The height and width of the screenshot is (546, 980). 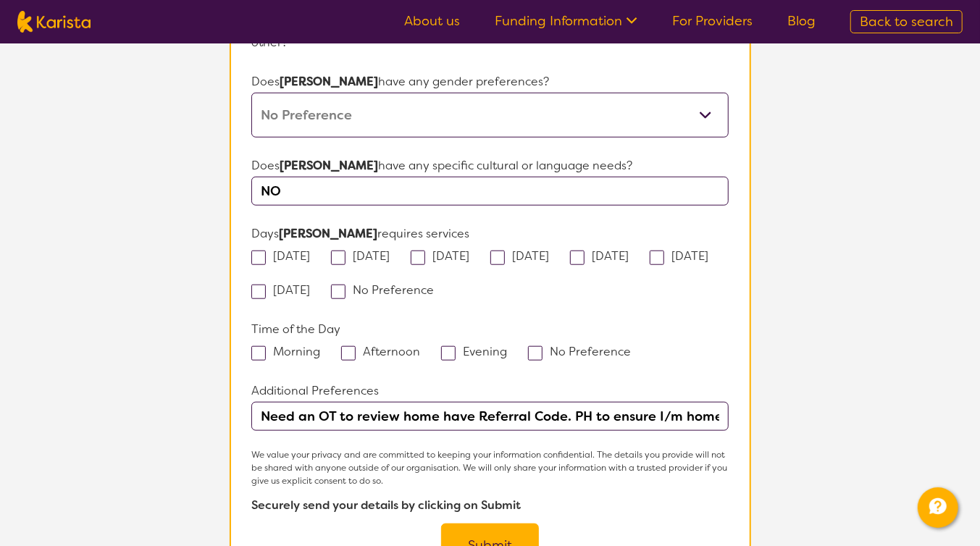 What do you see at coordinates (489, 330) in the screenshot?
I see `p: Time of the Day` at bounding box center [489, 330].